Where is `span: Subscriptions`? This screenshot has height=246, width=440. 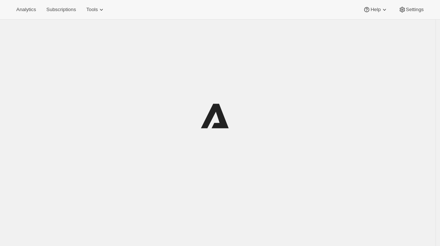
span: Subscriptions is located at coordinates (61, 10).